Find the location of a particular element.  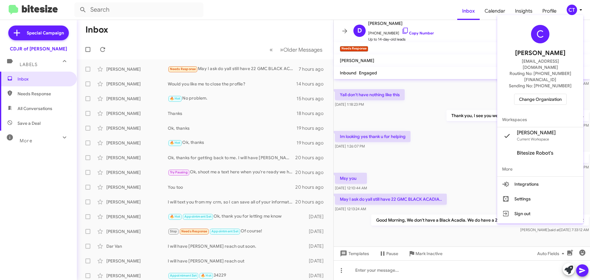

button: Integrations is located at coordinates (540, 184).